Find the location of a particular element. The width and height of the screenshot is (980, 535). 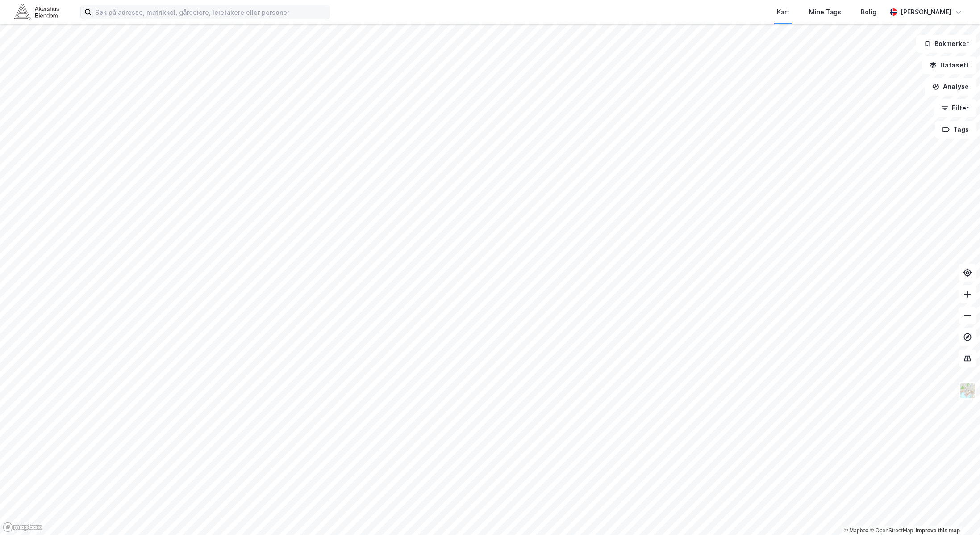

div: Mine Tags is located at coordinates (825, 12).